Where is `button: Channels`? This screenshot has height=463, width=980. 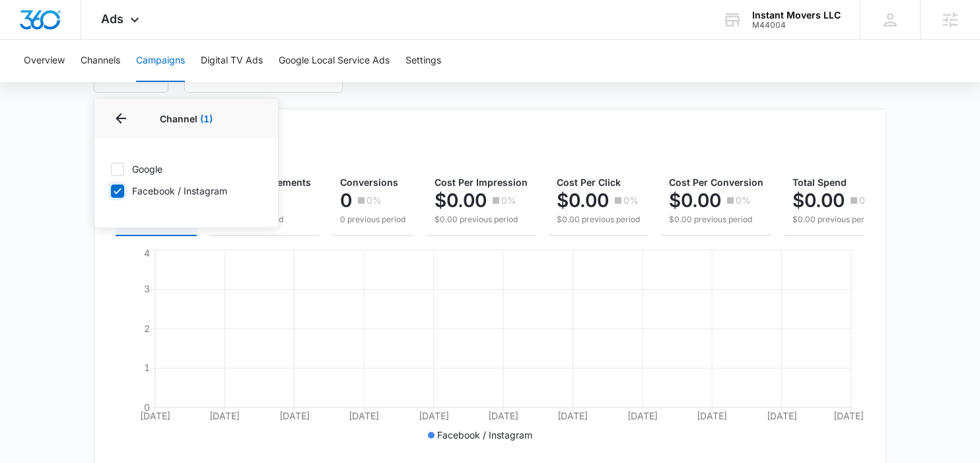 button: Channels is located at coordinates (100, 61).